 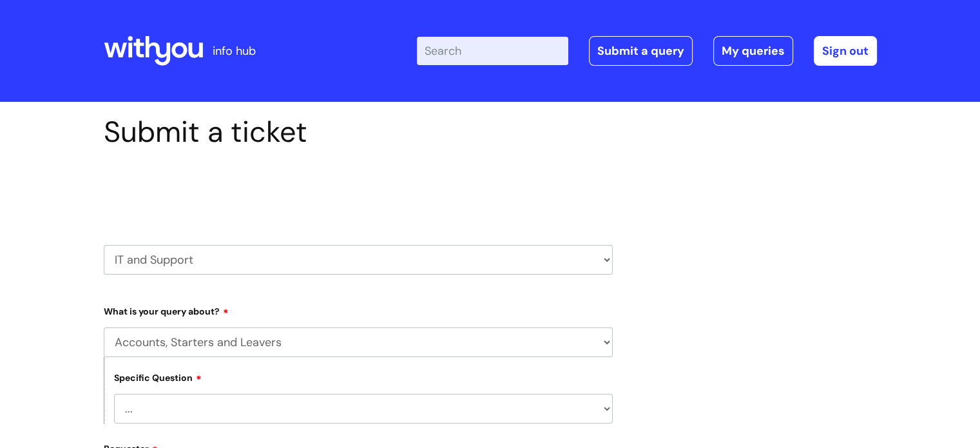 What do you see at coordinates (845, 51) in the screenshot?
I see `a: Sign out` at bounding box center [845, 51].